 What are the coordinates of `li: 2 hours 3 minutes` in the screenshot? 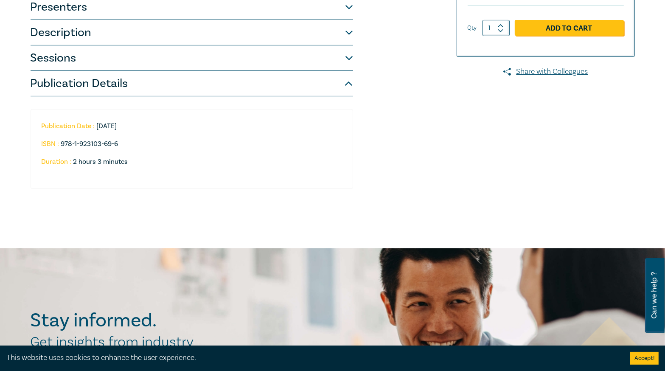 It's located at (190, 162).